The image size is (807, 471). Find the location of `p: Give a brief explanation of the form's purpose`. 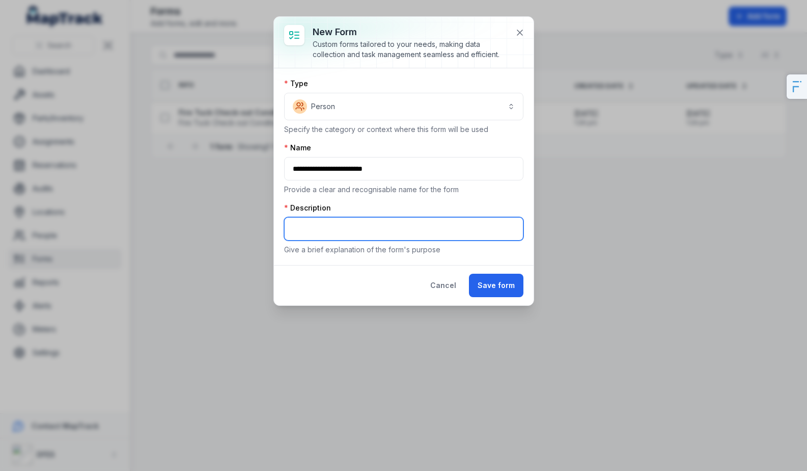

p: Give a brief explanation of the form's purpose is located at coordinates (404, 250).